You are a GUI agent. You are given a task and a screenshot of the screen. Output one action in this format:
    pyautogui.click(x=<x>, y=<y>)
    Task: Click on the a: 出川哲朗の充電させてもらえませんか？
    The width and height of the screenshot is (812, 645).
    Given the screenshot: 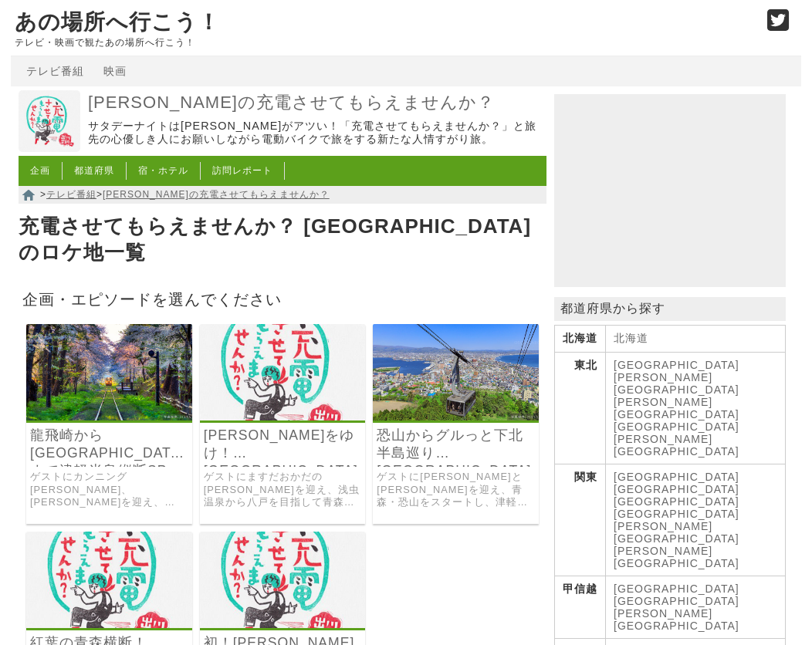 What is the action you would take?
    pyautogui.click(x=49, y=148)
    